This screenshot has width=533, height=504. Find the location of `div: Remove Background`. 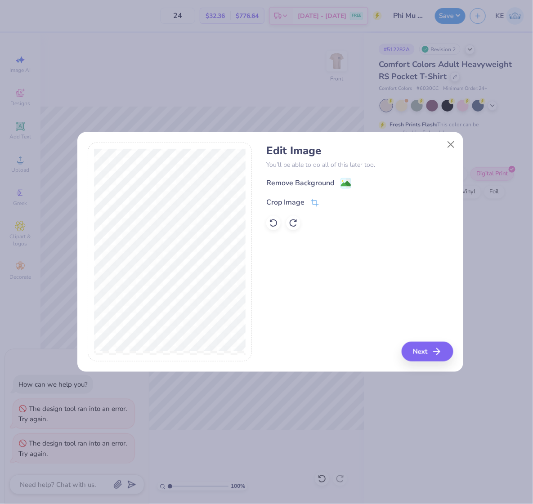

div: Remove Background is located at coordinates (300, 183).